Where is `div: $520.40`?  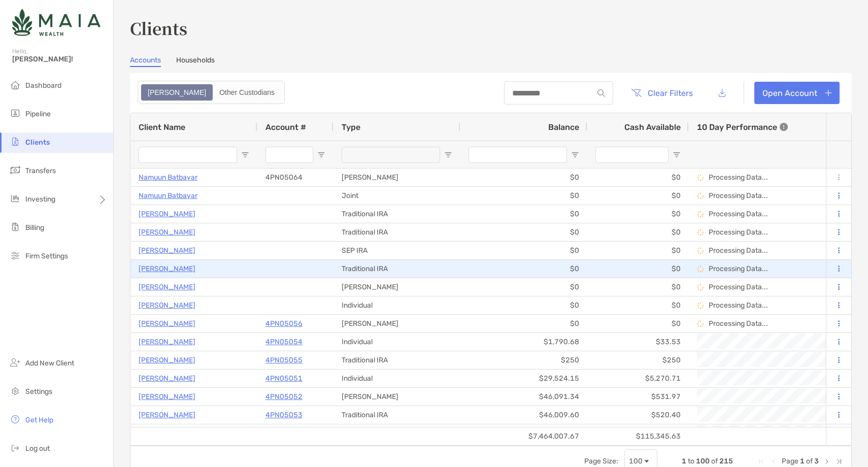 div: $520.40 is located at coordinates (638, 415).